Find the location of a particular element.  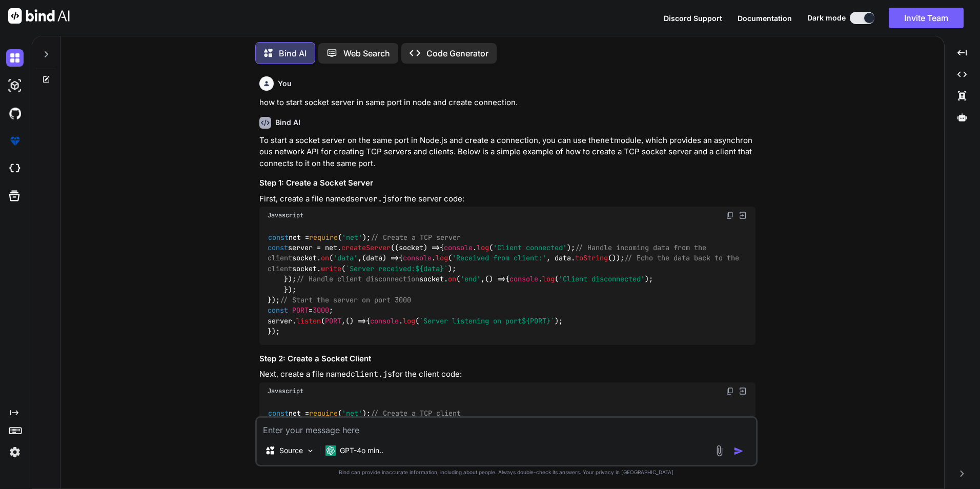

h3: Step 1: Create a Socket Server is located at coordinates (508, 183).